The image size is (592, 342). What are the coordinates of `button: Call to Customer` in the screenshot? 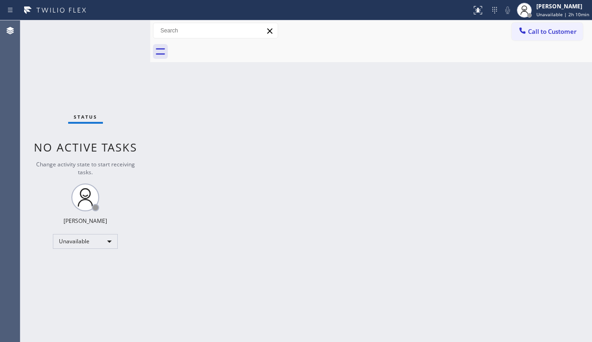 It's located at (547, 32).